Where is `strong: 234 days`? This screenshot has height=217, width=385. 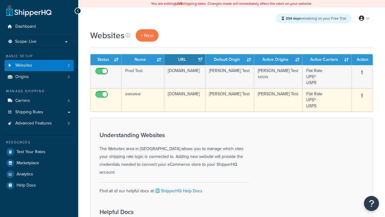
strong: 234 days is located at coordinates (293, 18).